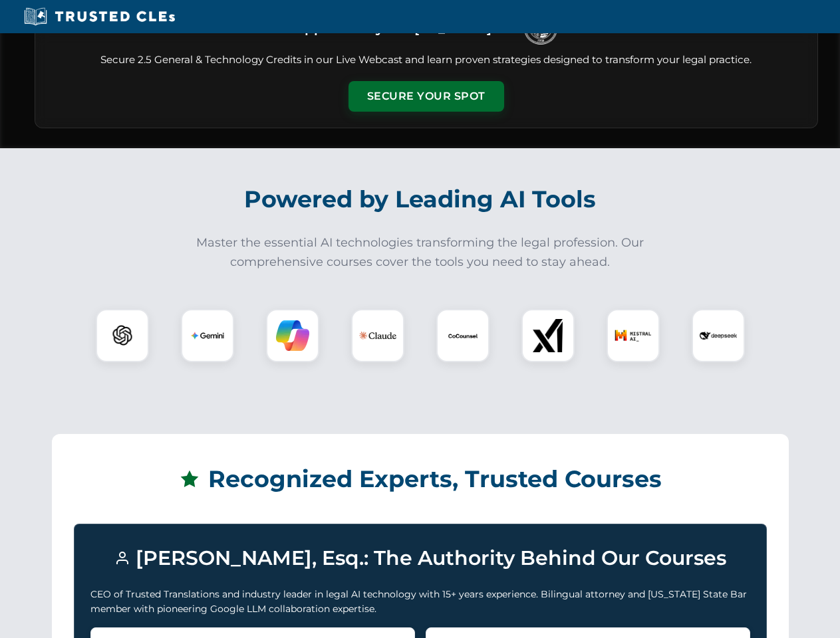 The width and height of the screenshot is (840, 638). I want to click on div: xAI, so click(548, 336).